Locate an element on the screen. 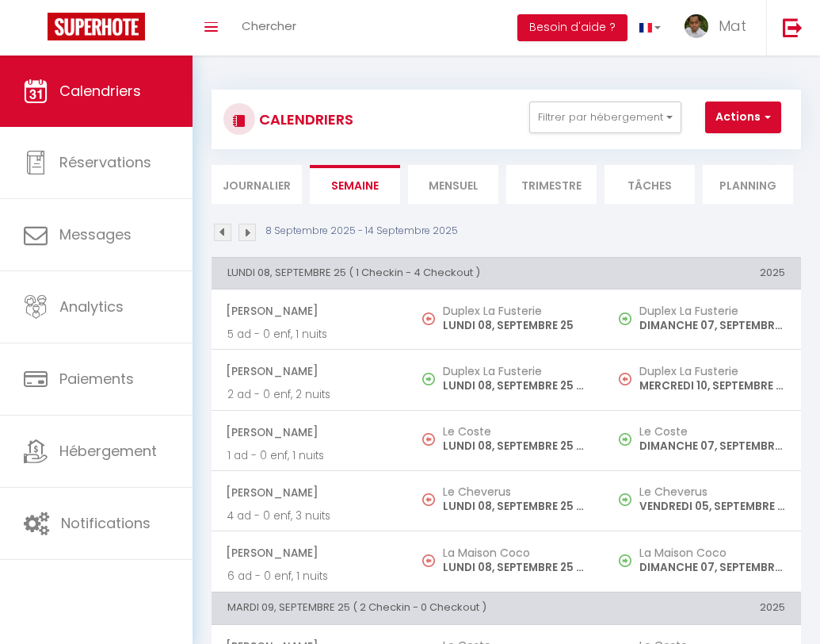 The image size is (820, 644). h3: CALENDRIERS is located at coordinates (305, 119).